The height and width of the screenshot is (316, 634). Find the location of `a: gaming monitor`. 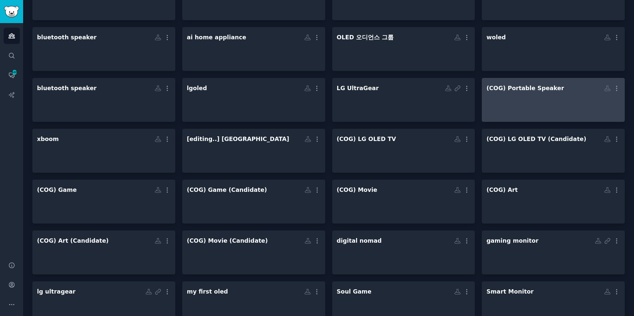

a: gaming monitor is located at coordinates (553, 252).